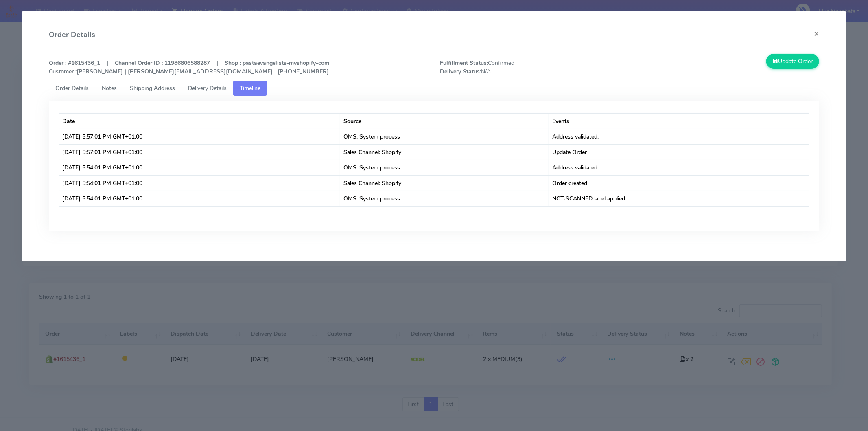  Describe the element at coordinates (72, 88) in the screenshot. I see `span: Order Details` at that location.